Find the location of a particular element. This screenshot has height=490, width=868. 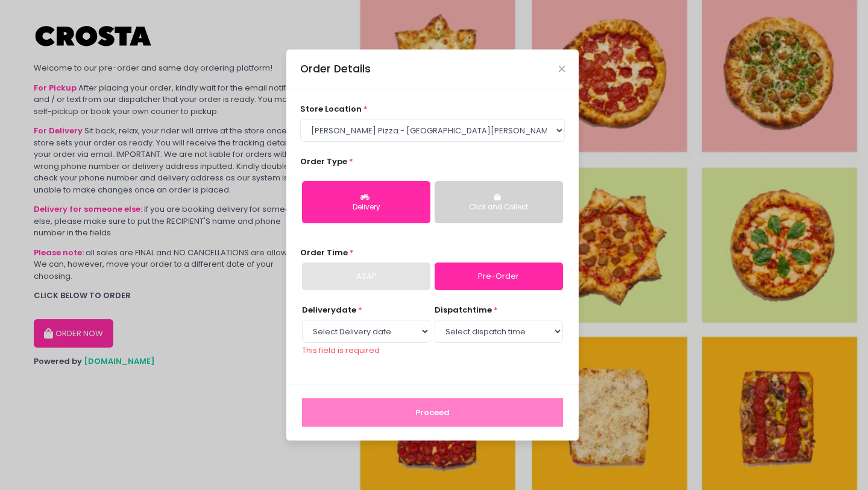

span: Order Time is located at coordinates (324, 252).